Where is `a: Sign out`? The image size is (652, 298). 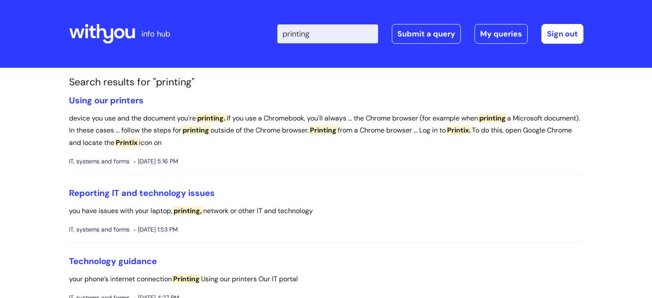
a: Sign out is located at coordinates (562, 34).